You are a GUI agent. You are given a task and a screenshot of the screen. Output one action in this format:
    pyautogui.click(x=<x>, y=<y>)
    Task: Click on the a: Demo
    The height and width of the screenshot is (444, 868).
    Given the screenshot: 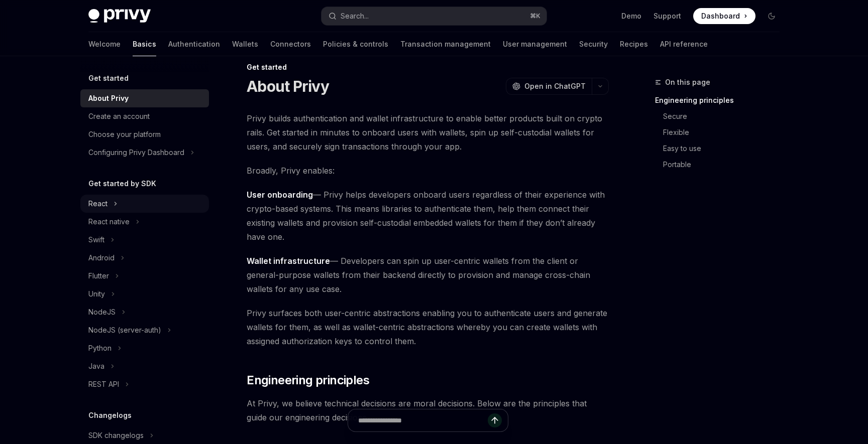 What is the action you would take?
    pyautogui.click(x=631, y=16)
    